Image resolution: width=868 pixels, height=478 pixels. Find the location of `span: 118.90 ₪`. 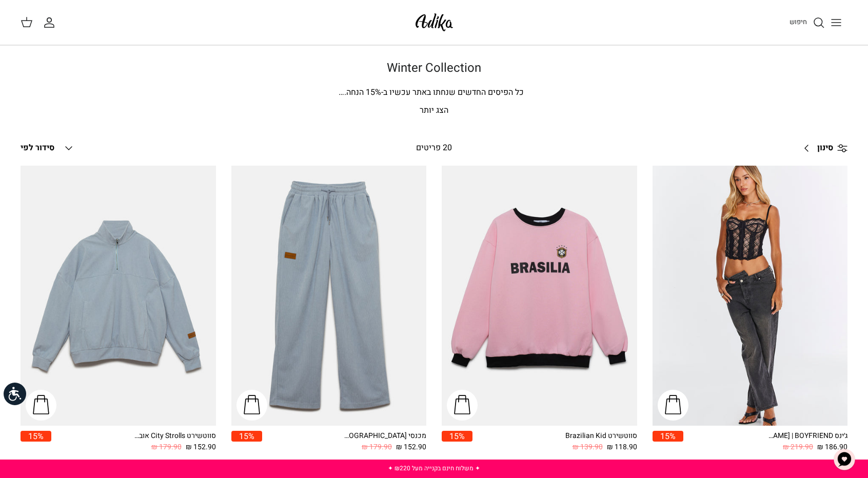

span: 118.90 ₪ is located at coordinates (622, 447).